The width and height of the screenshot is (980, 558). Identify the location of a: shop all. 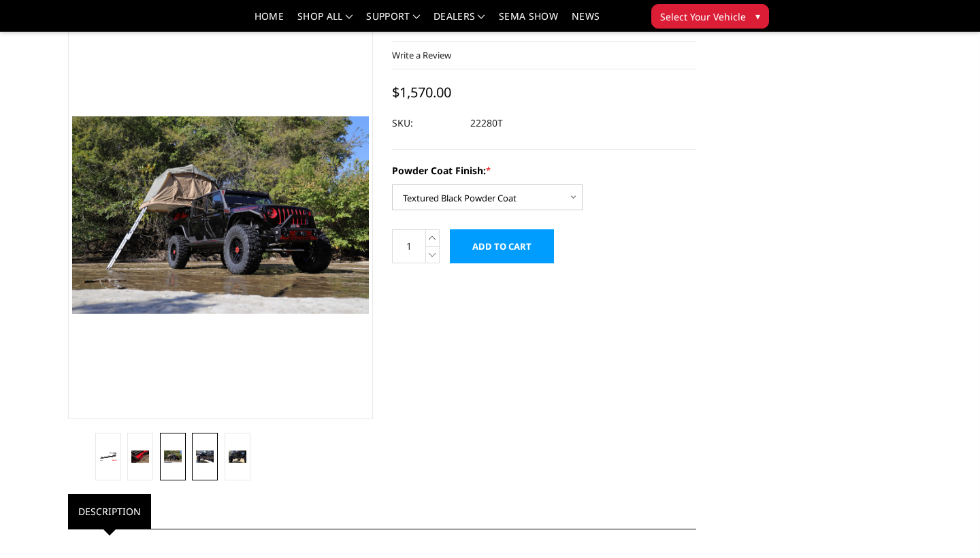
(324, 21).